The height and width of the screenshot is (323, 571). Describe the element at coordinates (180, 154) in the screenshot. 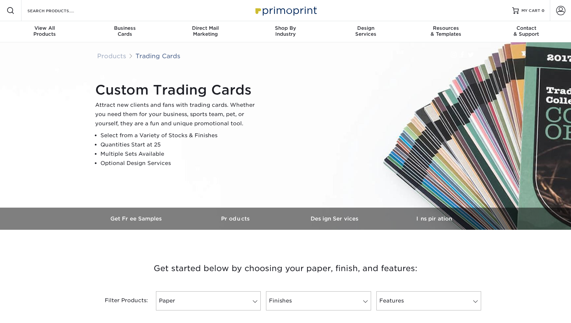

I see `li: Multiple Sets Available` at that location.